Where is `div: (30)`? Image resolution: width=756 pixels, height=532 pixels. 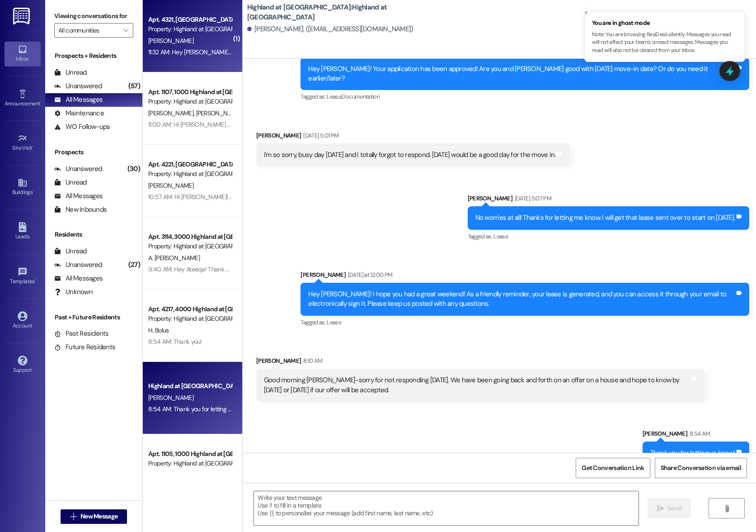 div: (30) is located at coordinates (133, 169).